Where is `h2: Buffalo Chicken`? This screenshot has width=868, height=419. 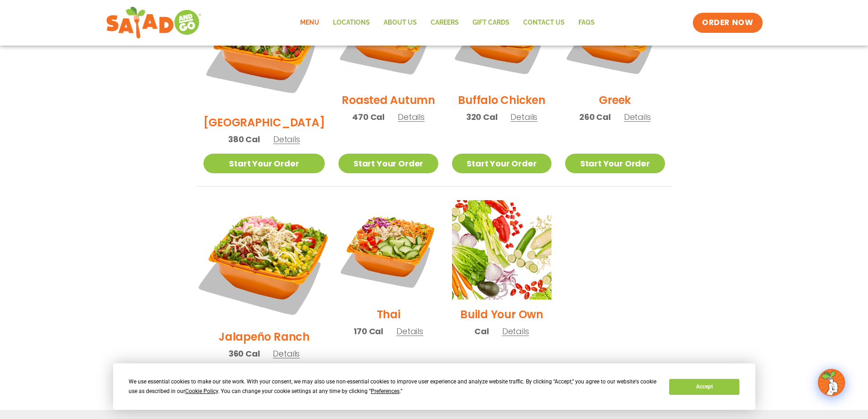
h2: Buffalo Chicken is located at coordinates (501, 100).